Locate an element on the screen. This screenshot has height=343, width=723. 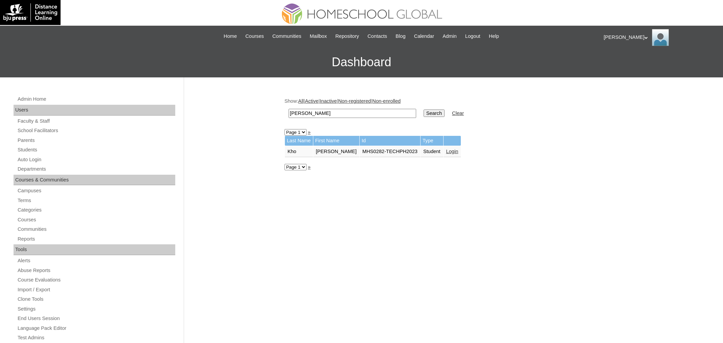
img: Ariane Ebuen is located at coordinates (660, 38).